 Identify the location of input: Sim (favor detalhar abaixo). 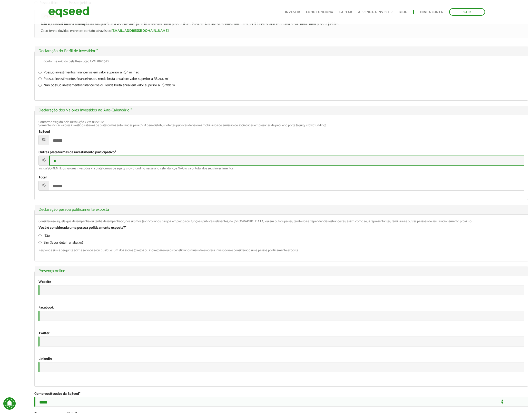
(40, 243).